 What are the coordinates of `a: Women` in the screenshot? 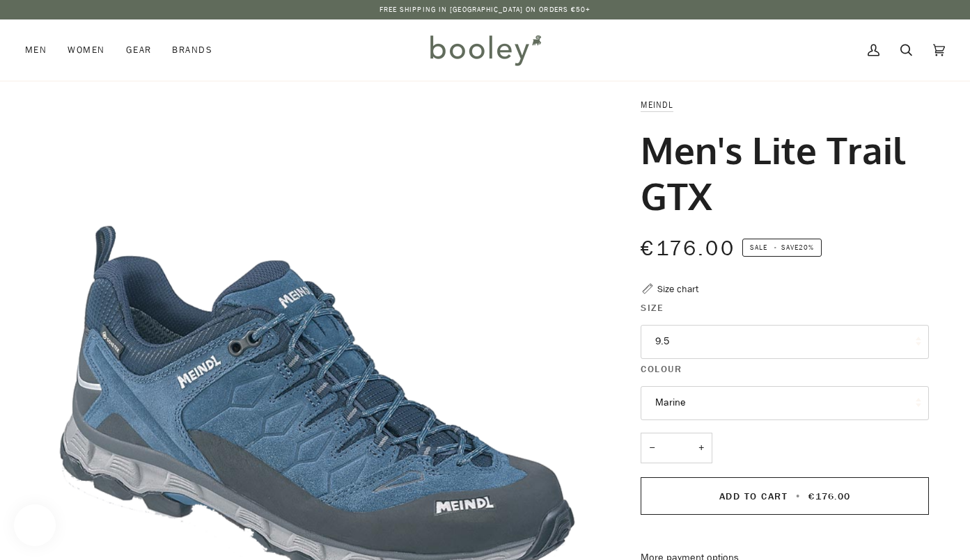 It's located at (86, 50).